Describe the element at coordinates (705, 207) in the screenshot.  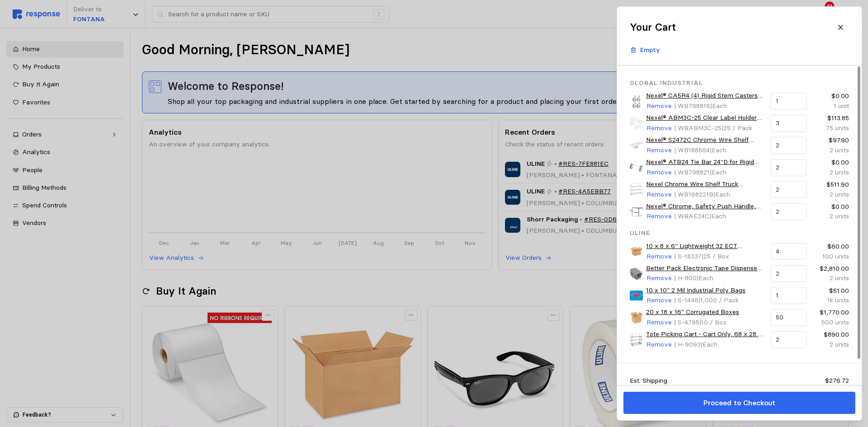
I see `a: Nexel® Chrome, Safety Push Handle, 24"D` at that location.